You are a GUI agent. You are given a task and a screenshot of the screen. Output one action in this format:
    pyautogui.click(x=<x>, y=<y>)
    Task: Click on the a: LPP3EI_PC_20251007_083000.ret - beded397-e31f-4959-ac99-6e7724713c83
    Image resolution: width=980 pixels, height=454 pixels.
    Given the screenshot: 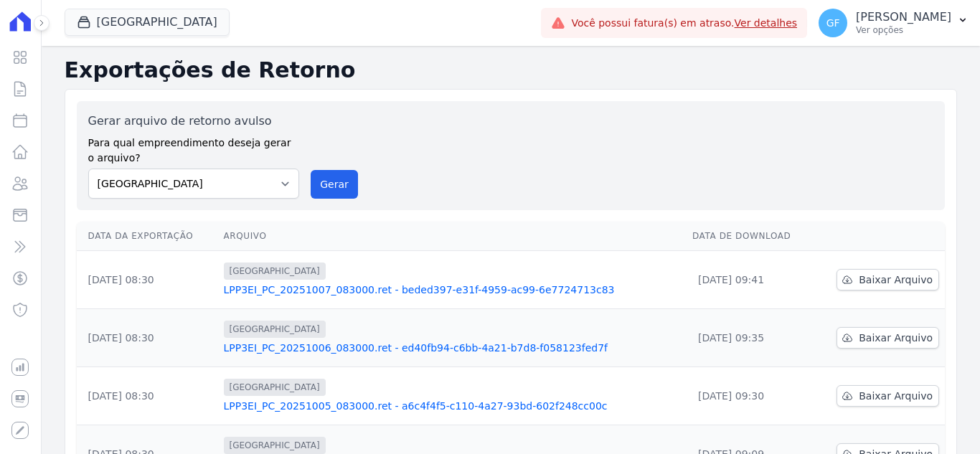 What is the action you would take?
    pyautogui.click(x=452, y=290)
    